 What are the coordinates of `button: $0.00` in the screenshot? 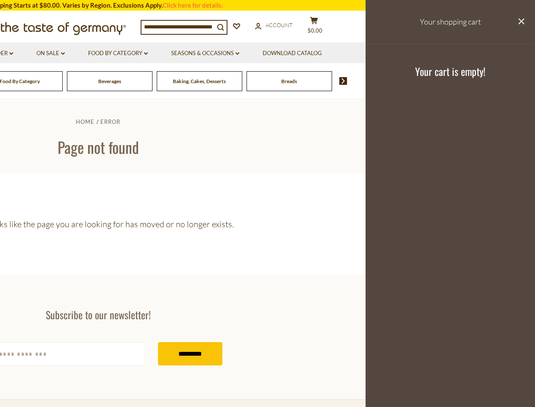 It's located at (314, 27).